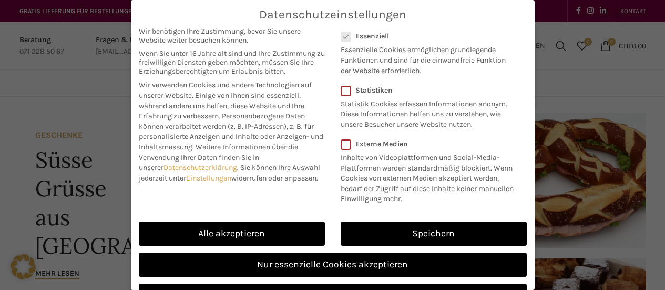  What do you see at coordinates (232, 36) in the screenshot?
I see `span: Wir benötigen Ihre Zustimmung, bevor Sie unsere Website weiter besuchen können.` at bounding box center [232, 36].